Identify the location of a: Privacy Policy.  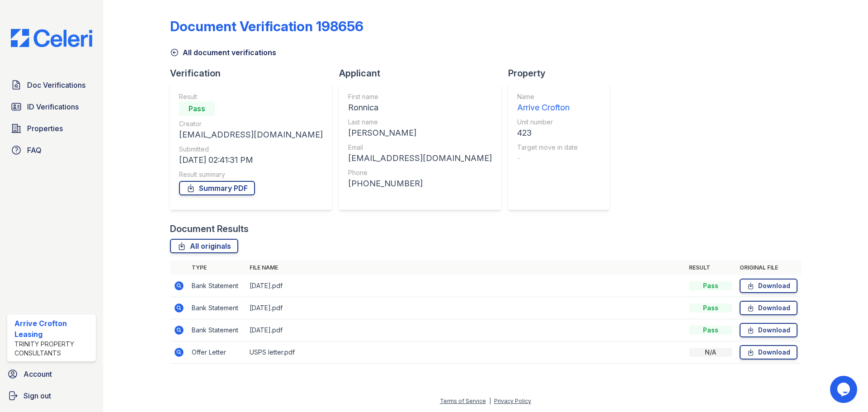
(513, 401).